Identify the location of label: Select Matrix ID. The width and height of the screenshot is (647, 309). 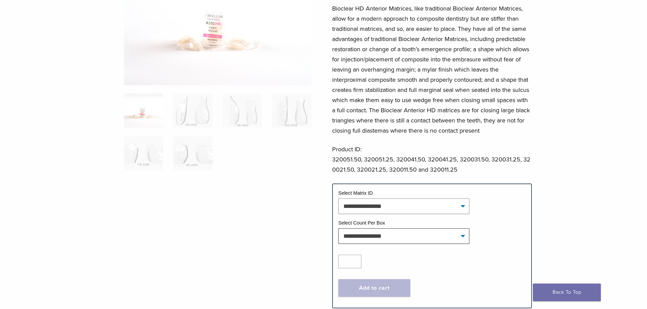
(355, 193).